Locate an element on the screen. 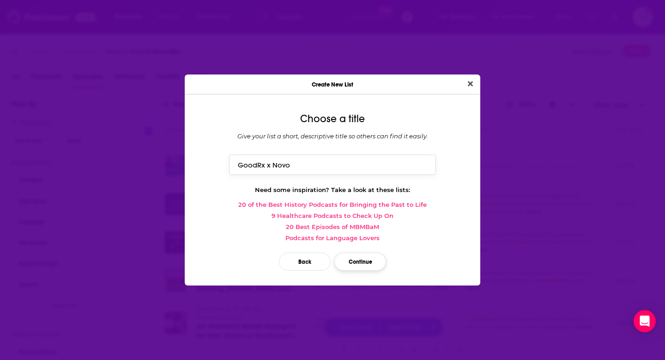  div: Give your list a short, descriptive title so others can find it easily. is located at coordinates (333, 136).